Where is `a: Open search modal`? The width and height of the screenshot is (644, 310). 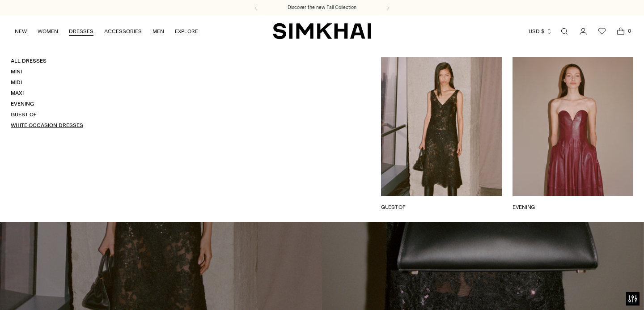 a: Open search modal is located at coordinates (564, 31).